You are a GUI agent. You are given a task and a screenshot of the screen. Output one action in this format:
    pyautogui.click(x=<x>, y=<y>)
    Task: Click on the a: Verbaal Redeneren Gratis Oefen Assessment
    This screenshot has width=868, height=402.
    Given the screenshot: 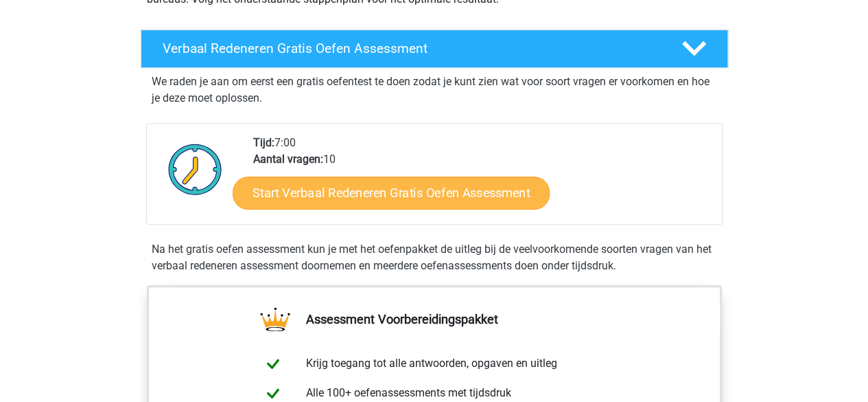 What is the action you would take?
    pyautogui.click(x=435, y=49)
    